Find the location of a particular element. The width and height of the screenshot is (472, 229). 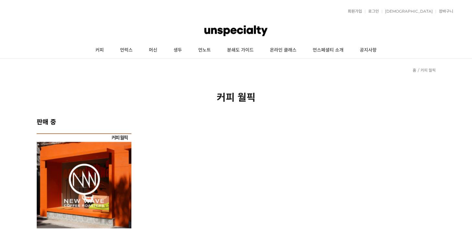

a: 온라인 클래스 is located at coordinates (283, 50).